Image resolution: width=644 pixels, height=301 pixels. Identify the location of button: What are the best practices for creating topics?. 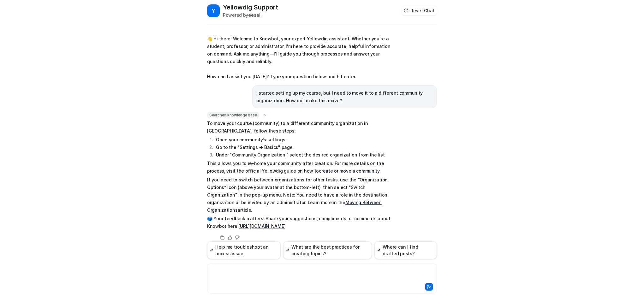
(327, 250).